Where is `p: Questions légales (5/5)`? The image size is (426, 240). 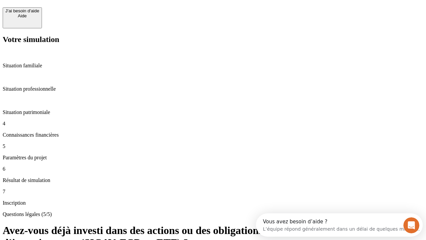
p: Questions légales (5/5) is located at coordinates (213, 214).